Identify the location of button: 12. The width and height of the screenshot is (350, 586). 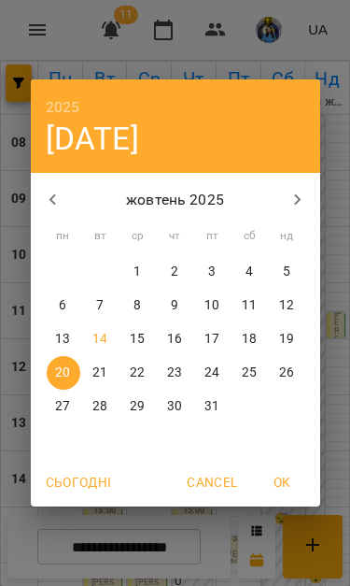
(288, 306).